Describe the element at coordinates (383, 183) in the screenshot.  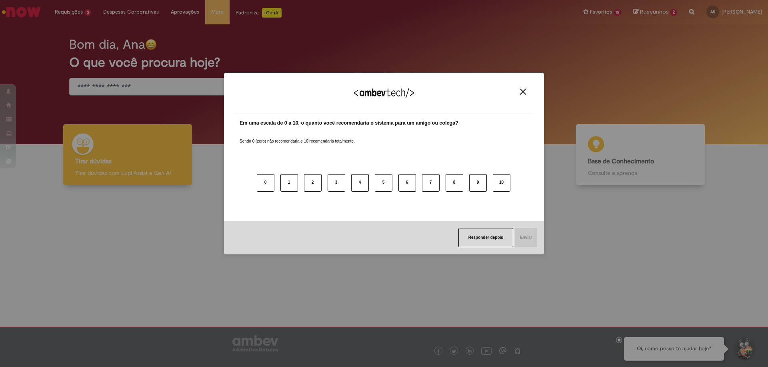
I see `button: 5` at that location.